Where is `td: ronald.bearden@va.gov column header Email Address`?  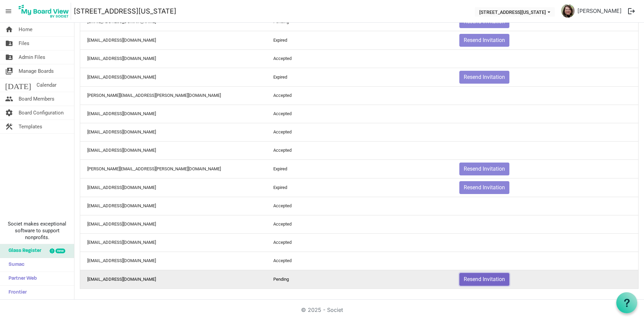
td: ronald.bearden@va.gov column header Email Address is located at coordinates (173, 96).